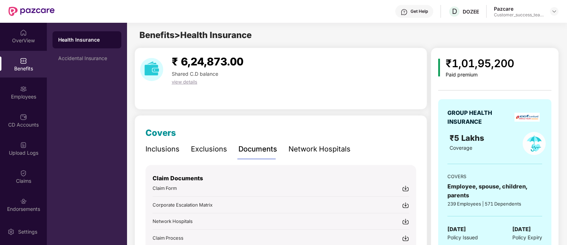 This screenshot has width=567, height=245. I want to click on img: insurerLogo, so click(527, 117).